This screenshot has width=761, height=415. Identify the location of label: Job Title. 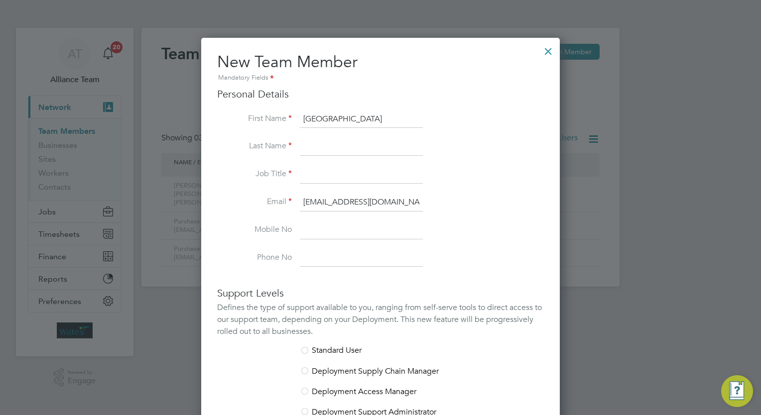
(254, 174).